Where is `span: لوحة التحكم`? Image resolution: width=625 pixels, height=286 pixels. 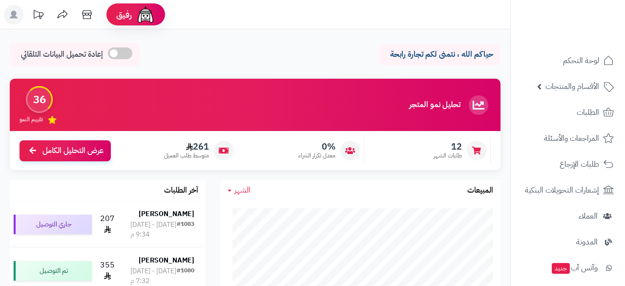
span: لوحة التحكم is located at coordinates (581, 61).